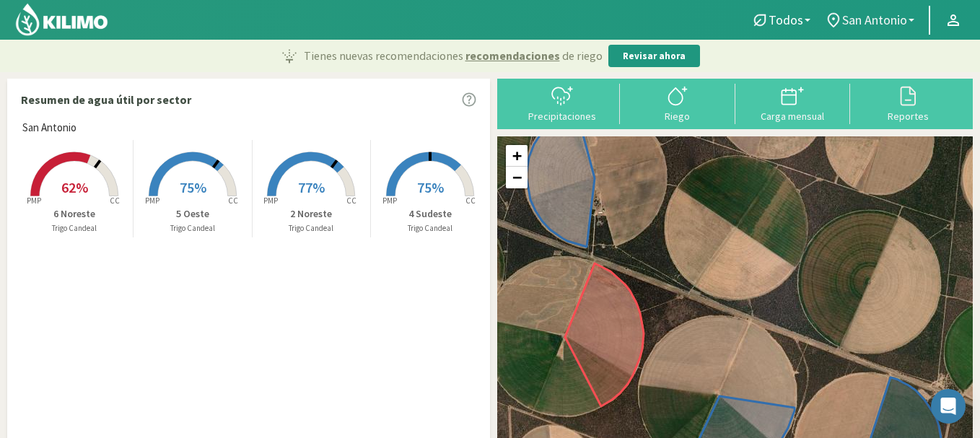 This screenshot has height=438, width=980. I want to click on img: Kilimo, so click(61, 19).